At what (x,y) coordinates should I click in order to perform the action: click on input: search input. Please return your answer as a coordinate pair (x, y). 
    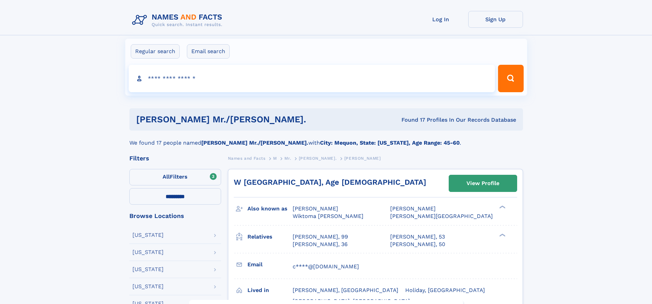
    Looking at the image, I should click on (312, 78).